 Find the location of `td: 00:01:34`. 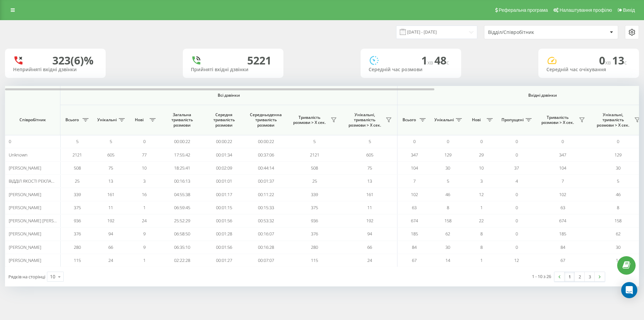

td: 00:01:34 is located at coordinates (224, 154).